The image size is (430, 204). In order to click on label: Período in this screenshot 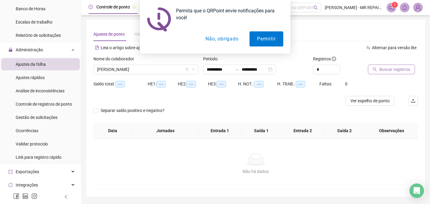, I will do `click(212, 59)`.